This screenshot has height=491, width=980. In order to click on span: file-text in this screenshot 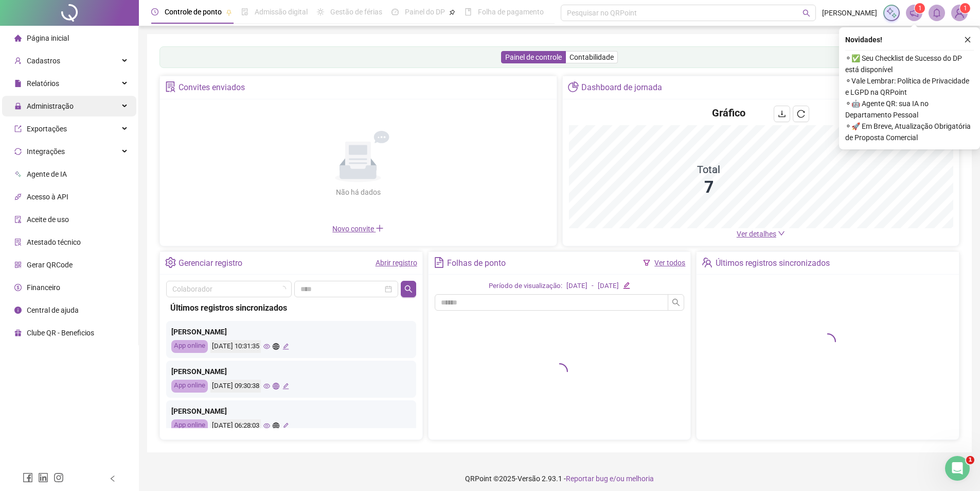, I will do `click(439, 262)`.